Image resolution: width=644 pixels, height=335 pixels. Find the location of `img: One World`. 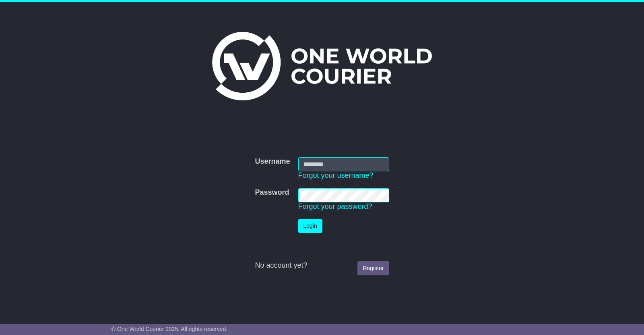

img: One World is located at coordinates (322, 66).